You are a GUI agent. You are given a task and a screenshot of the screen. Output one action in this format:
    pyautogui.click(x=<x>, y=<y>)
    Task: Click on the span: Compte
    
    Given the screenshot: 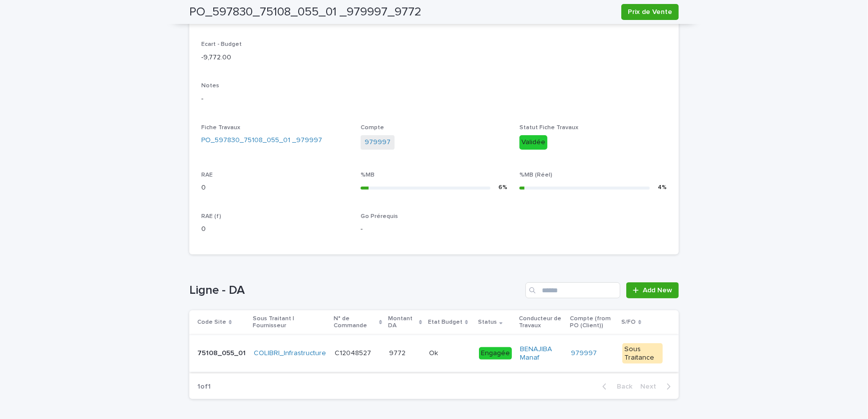 What is the action you would take?
    pyautogui.click(x=372, y=128)
    